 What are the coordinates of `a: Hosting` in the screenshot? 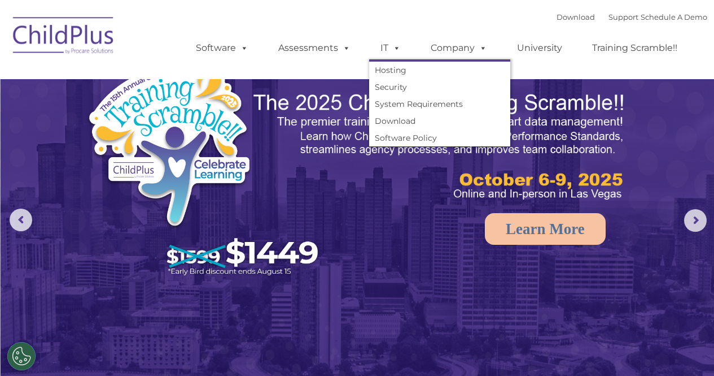 It's located at (440, 70).